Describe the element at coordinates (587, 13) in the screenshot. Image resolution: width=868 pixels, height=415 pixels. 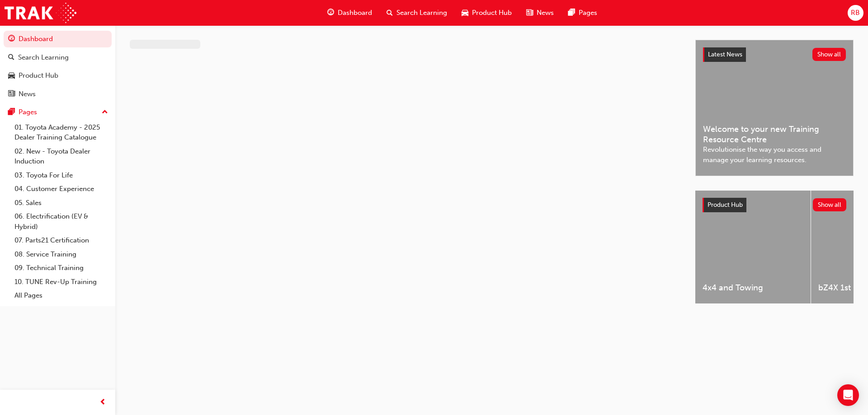
I see `span: Pages` at that location.